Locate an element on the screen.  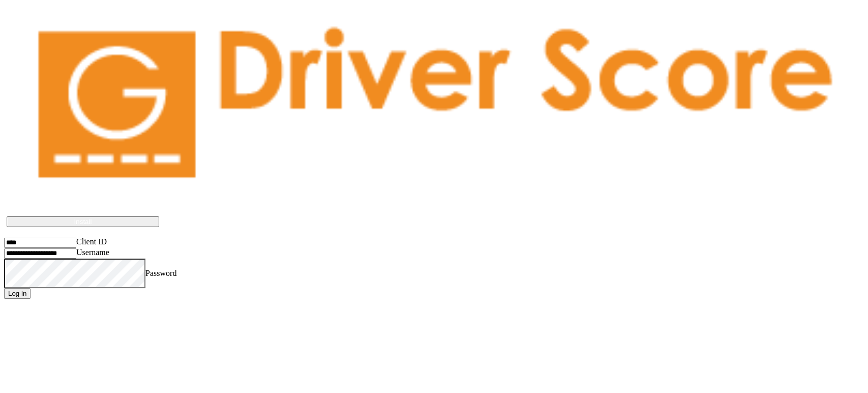
label: Username is located at coordinates (93, 252).